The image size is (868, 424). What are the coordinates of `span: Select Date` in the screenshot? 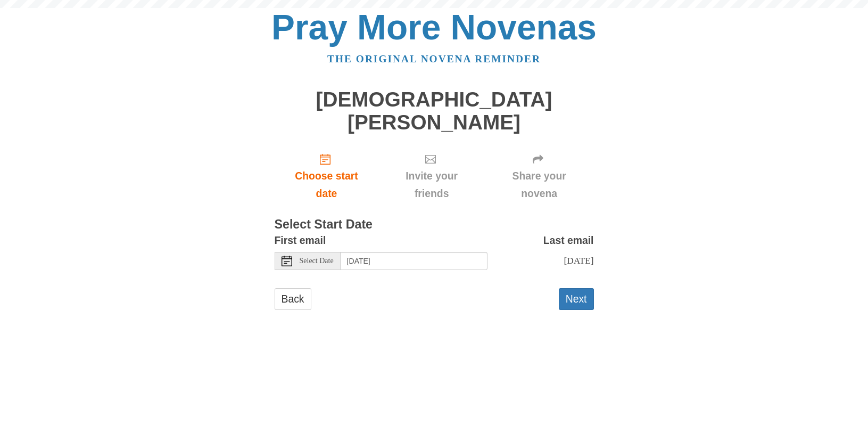 It's located at (317, 261).